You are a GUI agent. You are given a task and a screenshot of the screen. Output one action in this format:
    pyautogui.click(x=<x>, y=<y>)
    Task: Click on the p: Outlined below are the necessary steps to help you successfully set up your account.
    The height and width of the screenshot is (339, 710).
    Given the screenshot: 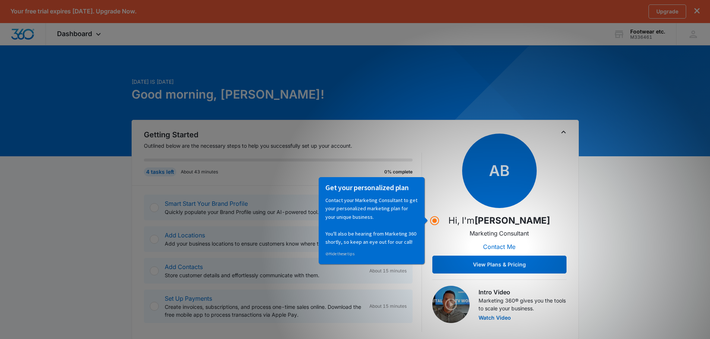 What is the action you would take?
    pyautogui.click(x=283, y=146)
    